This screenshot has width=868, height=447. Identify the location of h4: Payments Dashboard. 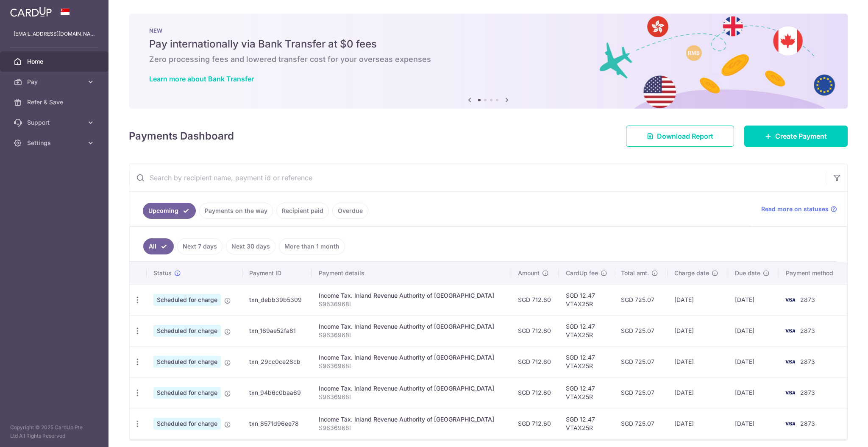
(182, 136).